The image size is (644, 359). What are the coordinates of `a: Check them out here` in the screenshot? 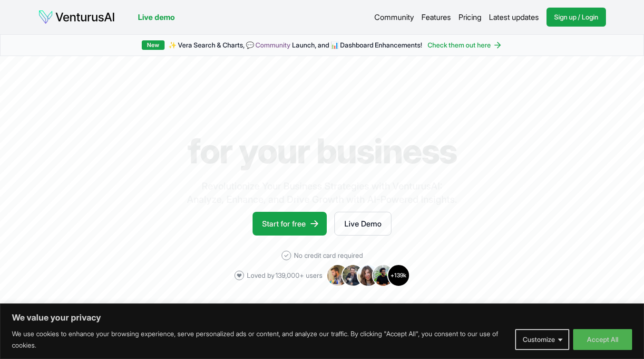 It's located at (465, 45).